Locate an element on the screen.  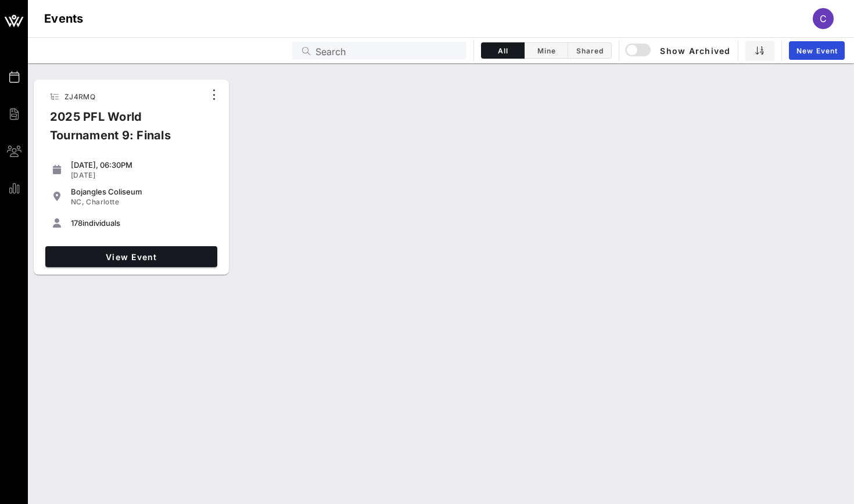
span: Mine is located at coordinates (546, 51).